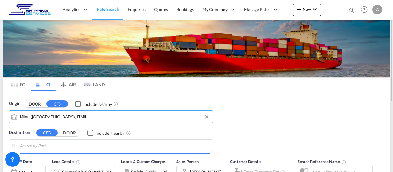 This screenshot has width=393, height=172. Describe the element at coordinates (56, 84) in the screenshot. I see `md-pagination-wrapper: Use the left and right arrow keys to navigate between tabs` at that location.